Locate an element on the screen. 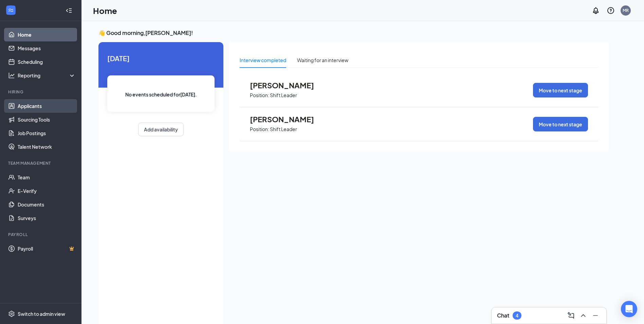 This screenshot has height=324, width=644. a: Applicants is located at coordinates (47, 106).